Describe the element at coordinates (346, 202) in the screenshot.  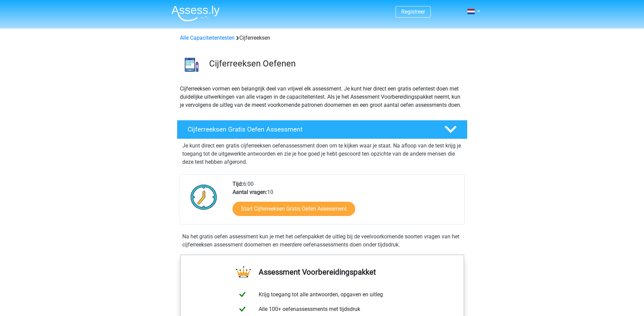
I see `div: 6:00 10` at that location.